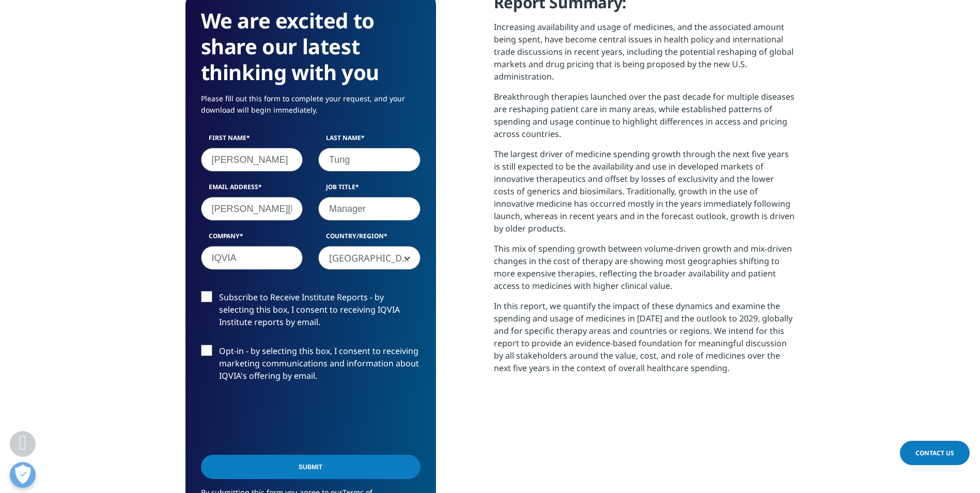 The image size is (980, 493). Describe the element at coordinates (252, 239) in the screenshot. I see `label: Company` at that location.